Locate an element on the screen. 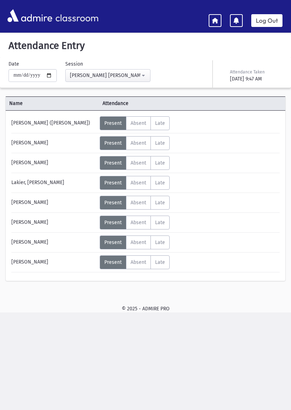  label: Date is located at coordinates (14, 64).